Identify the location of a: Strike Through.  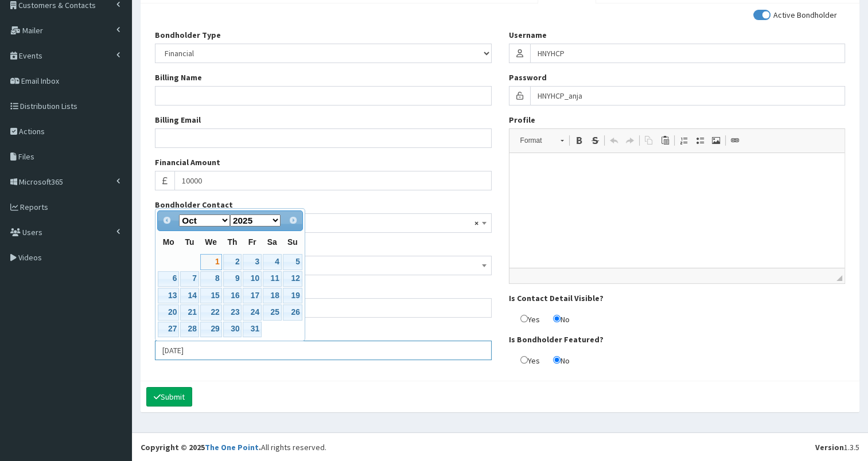
(595, 140).